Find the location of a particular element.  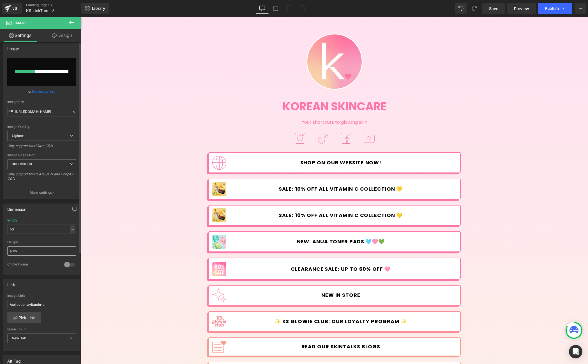

span: Library is located at coordinates (98, 8).